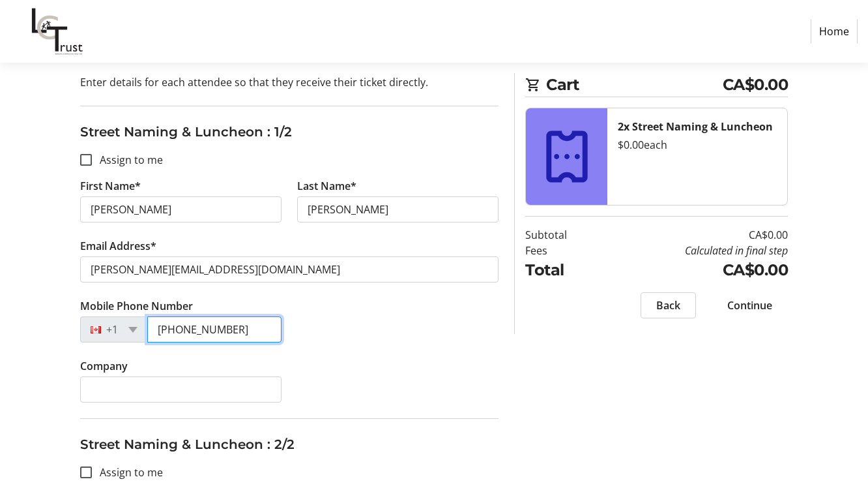 Image resolution: width=868 pixels, height=490 pixels. What do you see at coordinates (104, 366) in the screenshot?
I see `label: Company` at bounding box center [104, 366].